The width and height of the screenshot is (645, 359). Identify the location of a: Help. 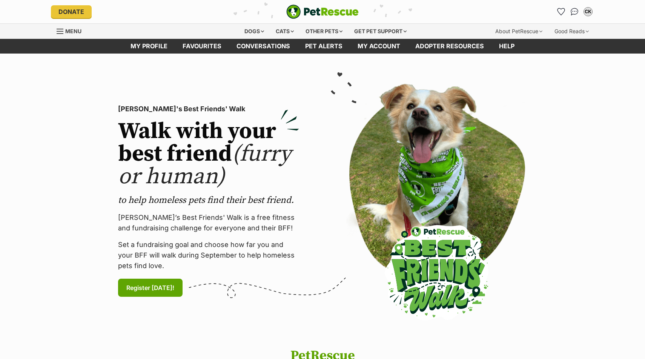
(506, 46).